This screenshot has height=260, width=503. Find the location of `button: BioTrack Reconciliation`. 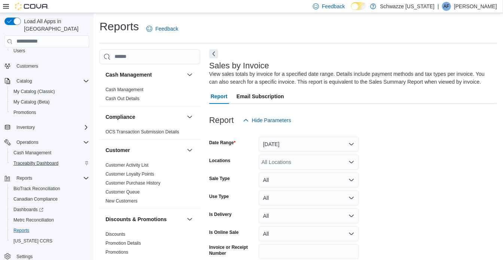

button: BioTrack Reconciliation is located at coordinates (50, 189).